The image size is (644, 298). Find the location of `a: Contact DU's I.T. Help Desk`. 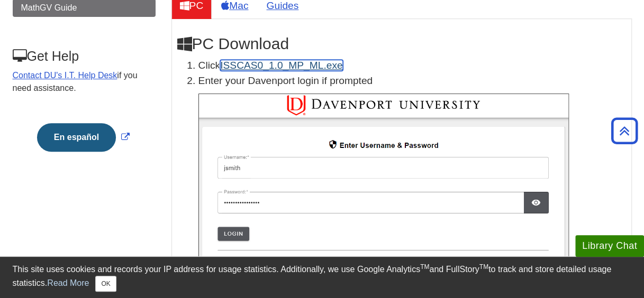

a: Contact DU's I.T. Help Desk is located at coordinates (65, 75).